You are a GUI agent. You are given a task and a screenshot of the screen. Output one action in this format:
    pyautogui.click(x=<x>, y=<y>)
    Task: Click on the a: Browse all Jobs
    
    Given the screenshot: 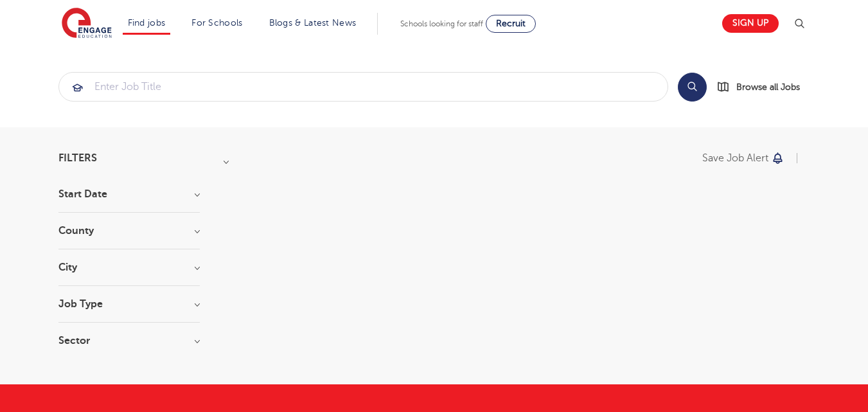 What is the action you would take?
    pyautogui.click(x=763, y=87)
    